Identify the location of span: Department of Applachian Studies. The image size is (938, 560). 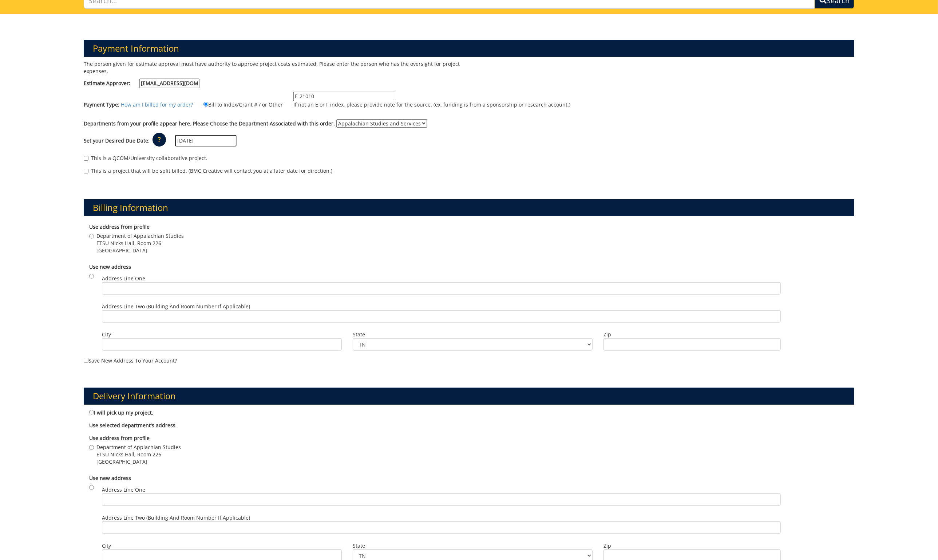
(139, 447).